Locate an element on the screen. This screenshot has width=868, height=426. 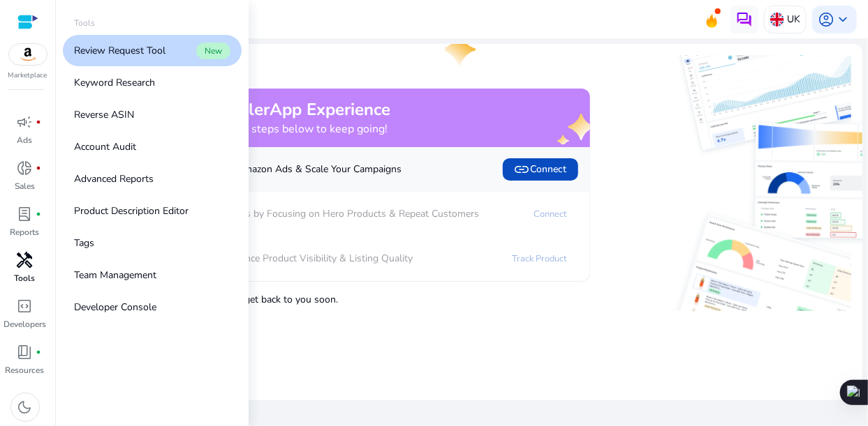
p: Automate Amazon Ads & Scale Your Campaigns is located at coordinates (264, 168).